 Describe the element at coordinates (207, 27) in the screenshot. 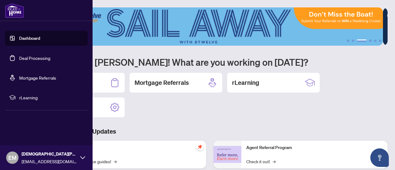

I see `img: Slide 2` at that location.